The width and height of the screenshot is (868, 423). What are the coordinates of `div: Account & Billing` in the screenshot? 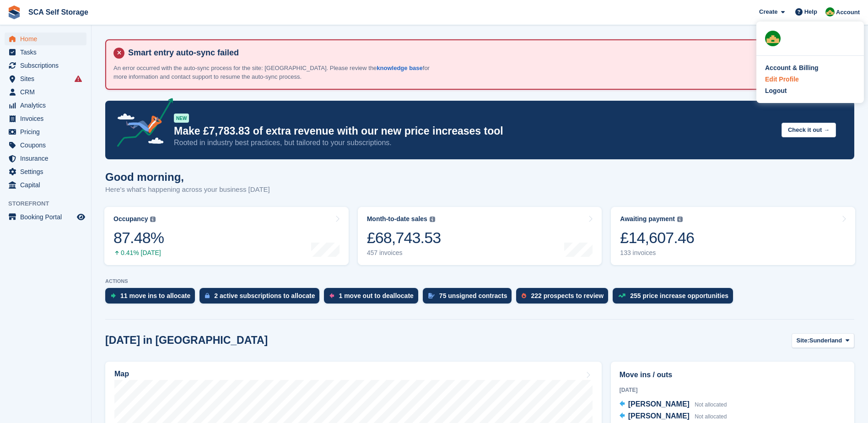 It's located at (792, 68).